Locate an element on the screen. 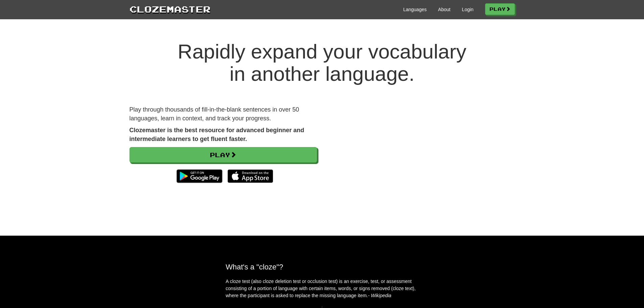 The width and height of the screenshot is (644, 308). a: About is located at coordinates (444, 9).